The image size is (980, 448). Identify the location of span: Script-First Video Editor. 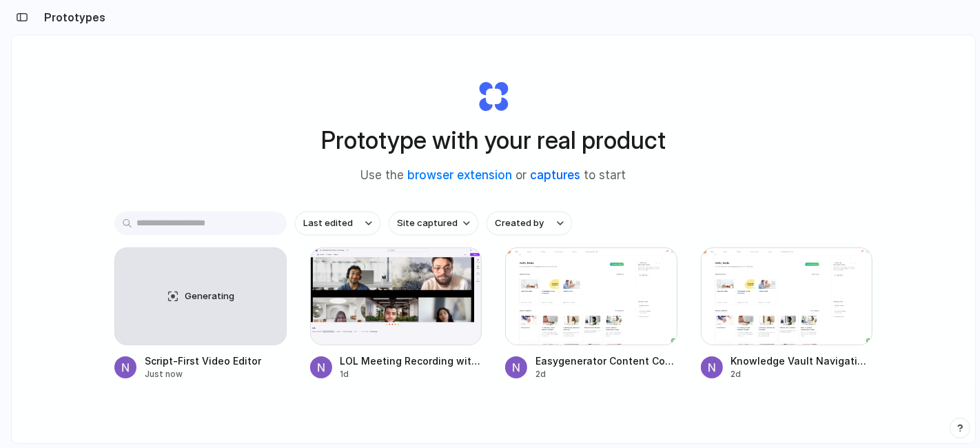
(216, 361).